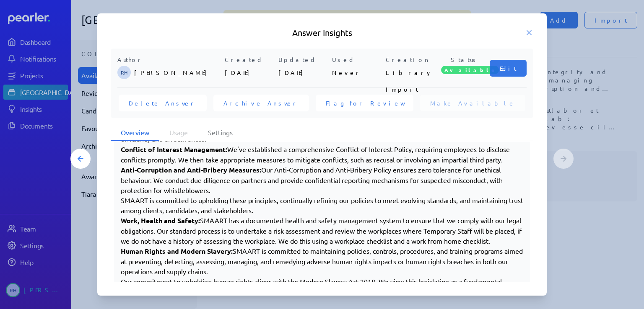 This screenshot has width=644, height=309. What do you see at coordinates (135, 133) in the screenshot?
I see `li: Overview` at bounding box center [135, 133].